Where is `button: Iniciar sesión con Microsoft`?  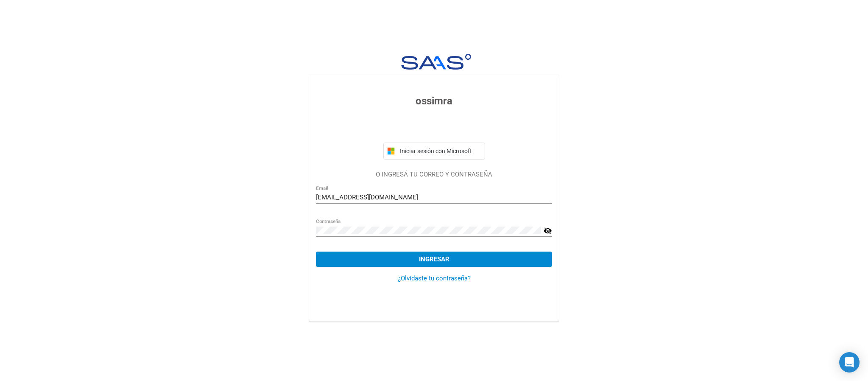
button: Iniciar sesión con Microsoft is located at coordinates (434, 151).